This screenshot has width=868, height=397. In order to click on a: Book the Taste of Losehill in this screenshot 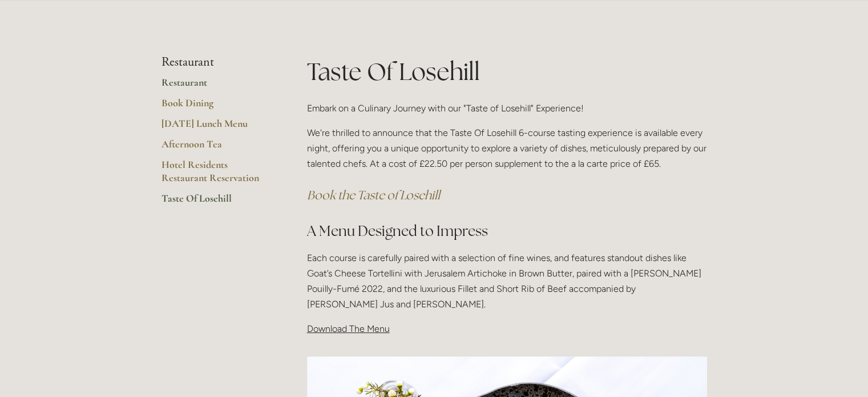, I will do `click(373, 195)`.